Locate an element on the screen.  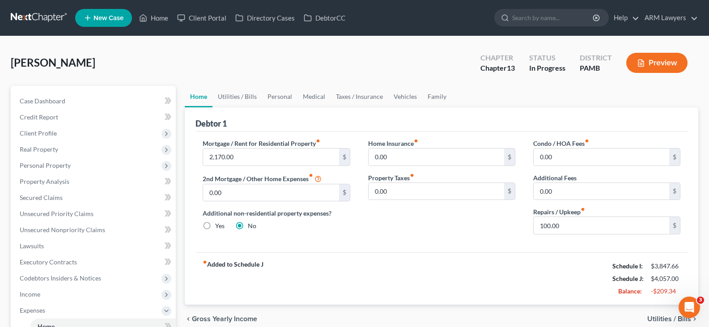
div: -$209.34 is located at coordinates (666, 291).